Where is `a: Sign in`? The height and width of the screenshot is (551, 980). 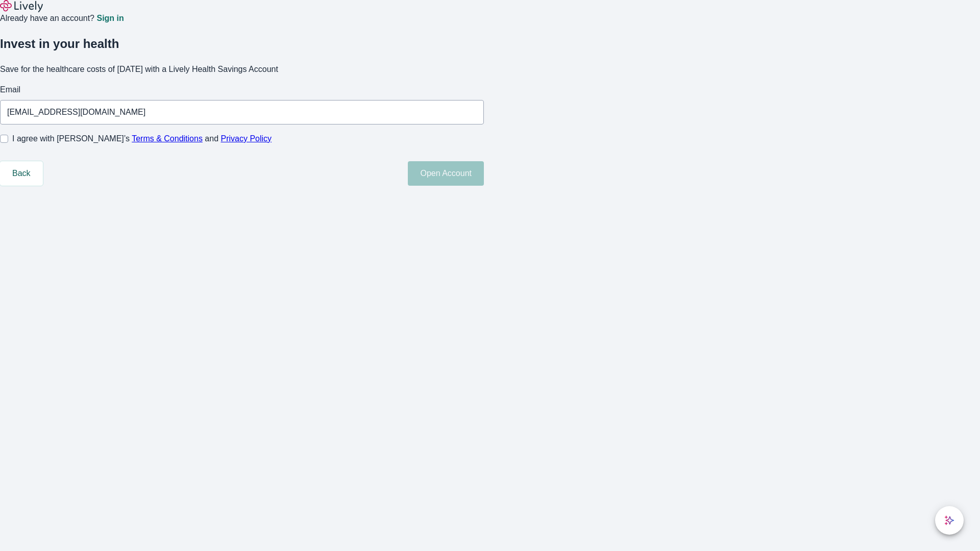 a: Sign in is located at coordinates (110, 18).